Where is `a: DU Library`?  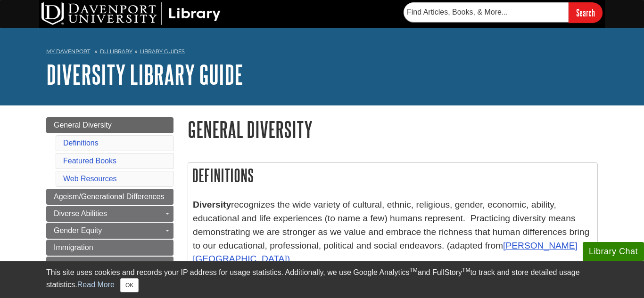
a: DU Library is located at coordinates (116, 51).